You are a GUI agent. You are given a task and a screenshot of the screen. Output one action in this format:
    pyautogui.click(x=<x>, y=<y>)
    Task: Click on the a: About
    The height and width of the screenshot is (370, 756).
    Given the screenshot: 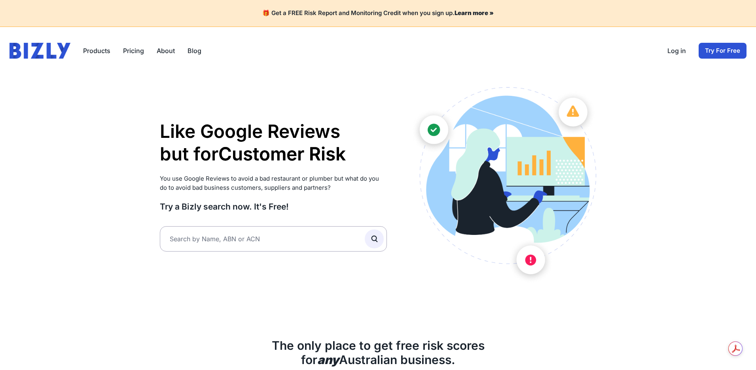 What is the action you would take?
    pyautogui.click(x=166, y=51)
    